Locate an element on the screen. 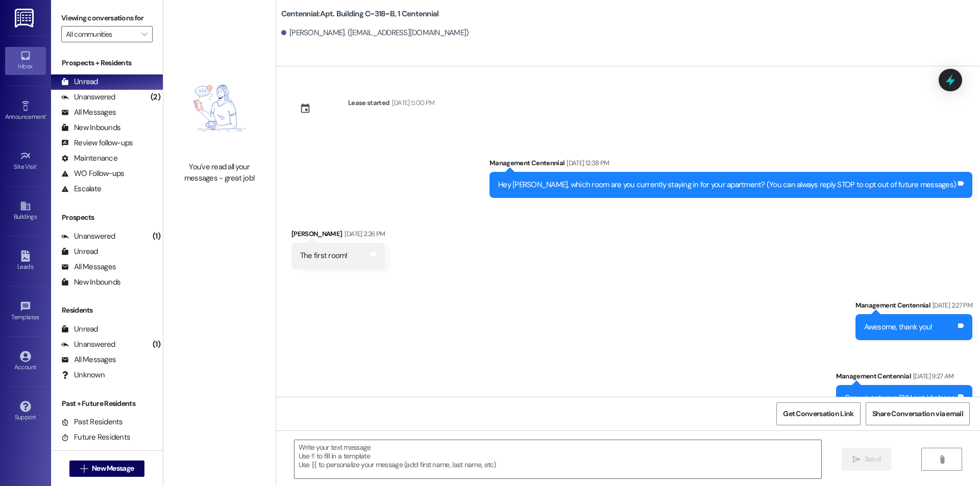 The height and width of the screenshot is (486, 980). div: Future Residents is located at coordinates (96, 437).